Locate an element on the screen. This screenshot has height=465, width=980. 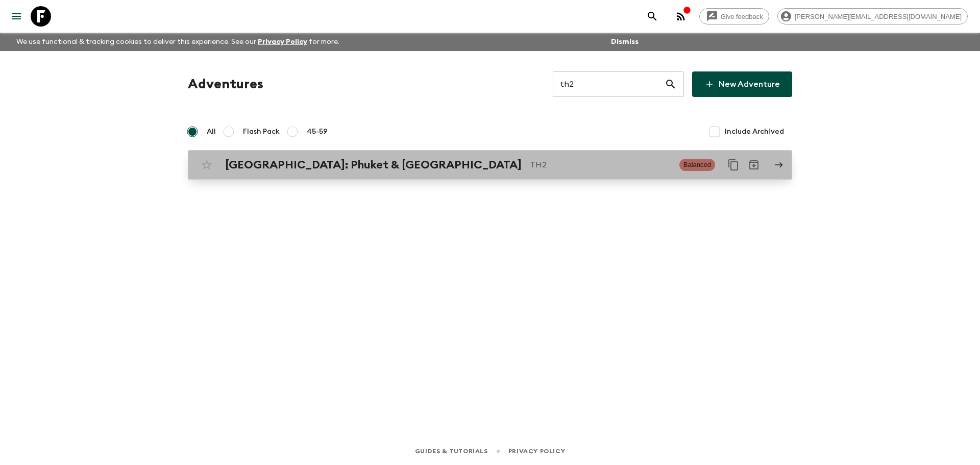
button: Archive is located at coordinates (754, 165).